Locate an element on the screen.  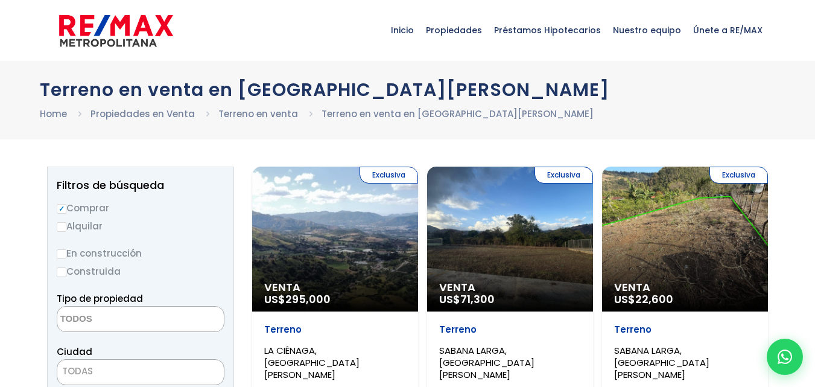
input: Construida is located at coordinates (62, 272).